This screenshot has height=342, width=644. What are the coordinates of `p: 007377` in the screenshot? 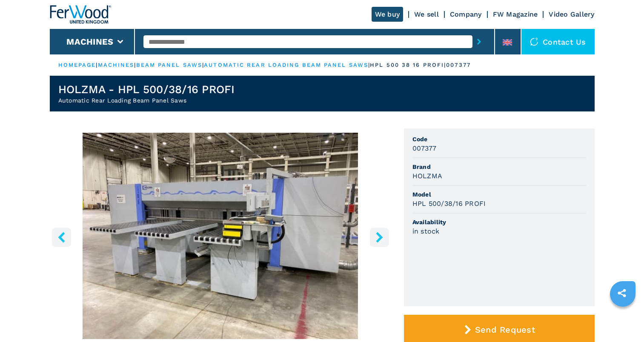 It's located at (458, 65).